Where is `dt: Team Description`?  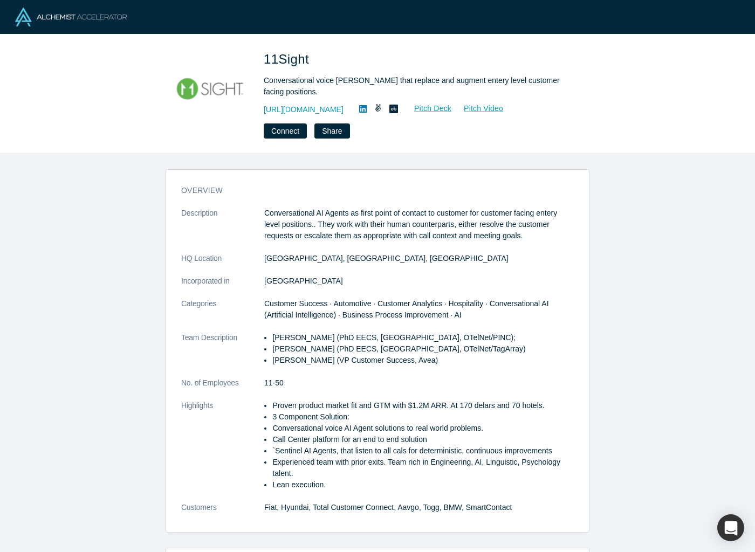
dt: Team Description is located at coordinates (223, 355).